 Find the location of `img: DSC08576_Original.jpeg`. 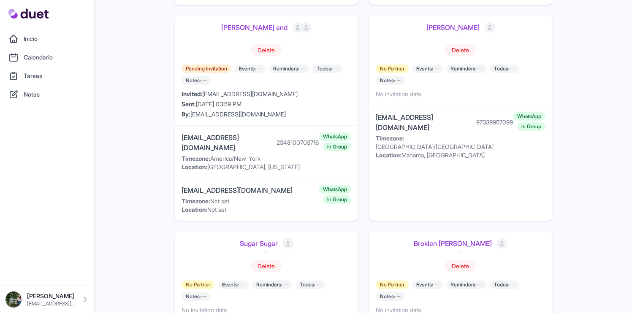

img: DSC08576_Original.jpeg is located at coordinates (14, 300).